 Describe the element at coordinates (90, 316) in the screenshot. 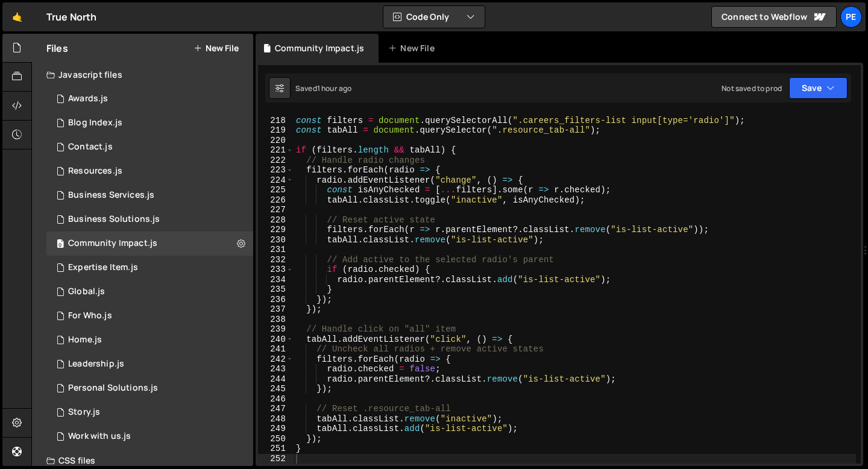

I see `div: For Who.js` at that location.